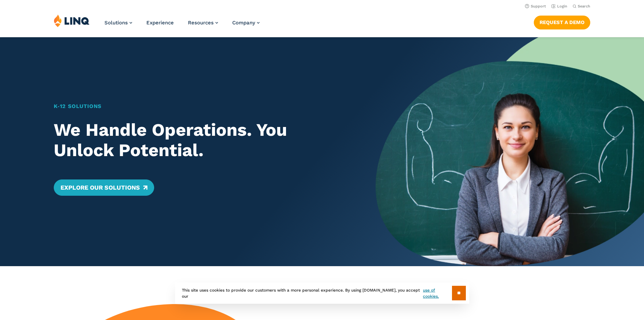 The image size is (644, 320). I want to click on span: Resources, so click(201, 23).